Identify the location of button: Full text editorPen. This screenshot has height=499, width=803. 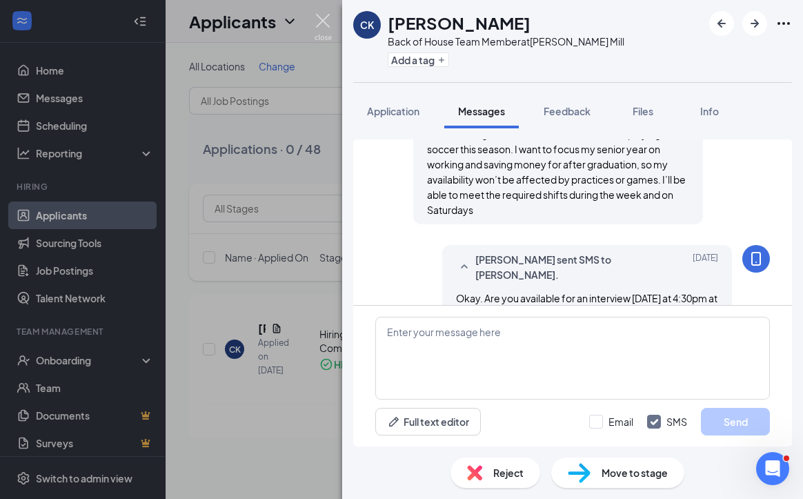
(428, 421).